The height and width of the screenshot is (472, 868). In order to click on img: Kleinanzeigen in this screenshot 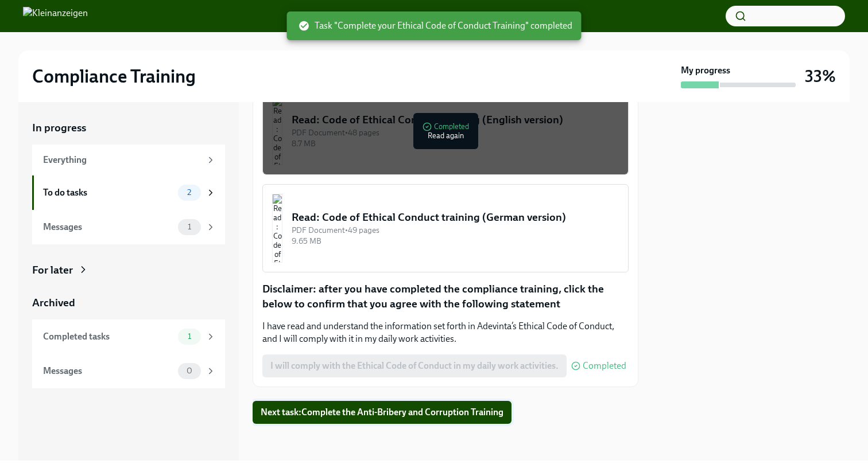, I will do `click(55, 16)`.